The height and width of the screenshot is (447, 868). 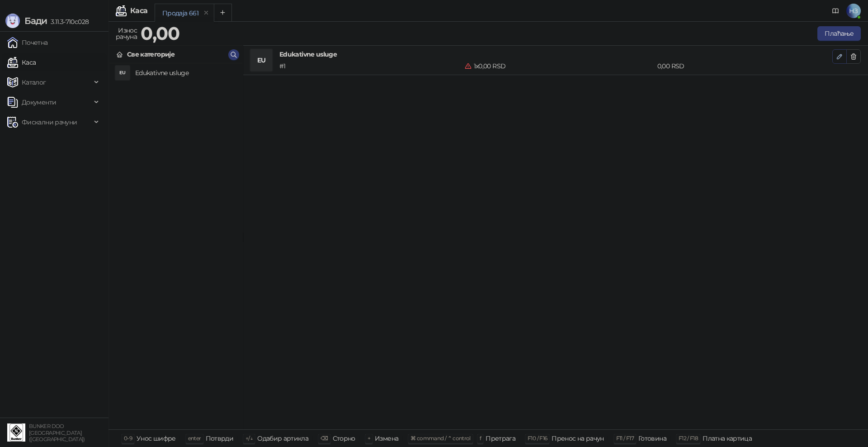 What do you see at coordinates (283, 438) in the screenshot?
I see `div: Одабир артикла` at bounding box center [283, 438].